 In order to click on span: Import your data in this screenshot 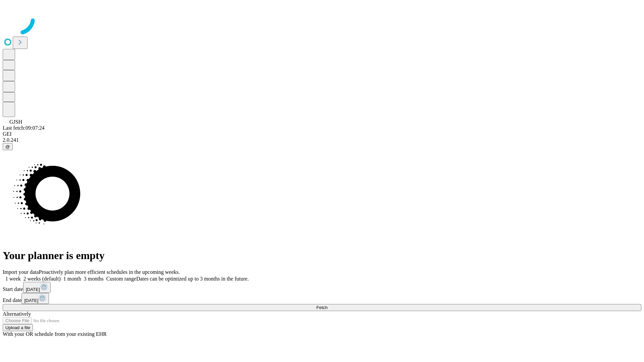, I will do `click(21, 272)`.